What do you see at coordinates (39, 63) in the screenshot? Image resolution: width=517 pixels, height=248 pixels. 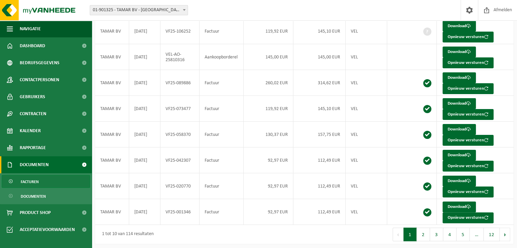 I see `span: Bedrijfsgegevens` at bounding box center [39, 63].